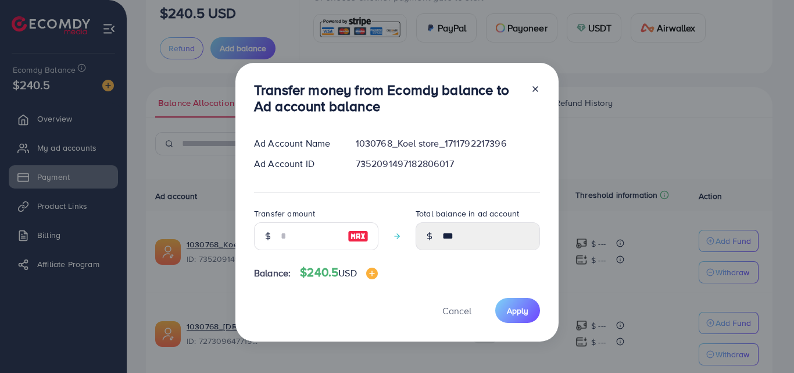 The image size is (794, 373). I want to click on span: USD, so click(347, 273).